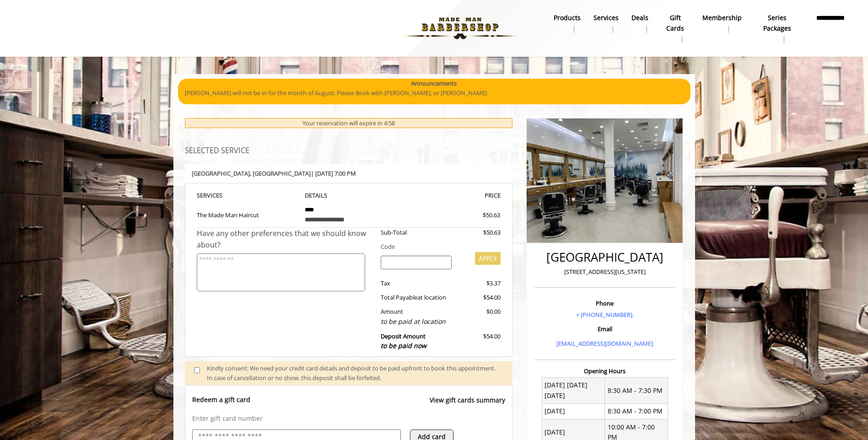 The height and width of the screenshot is (440, 868). What do you see at coordinates (416, 283) in the screenshot?
I see `div: Tax` at bounding box center [416, 283].